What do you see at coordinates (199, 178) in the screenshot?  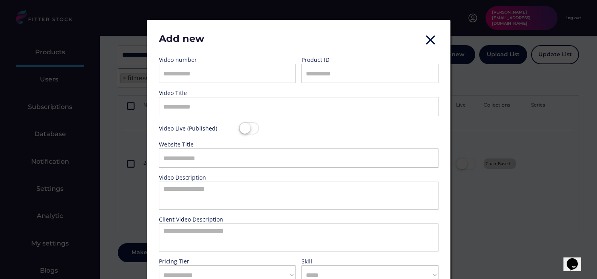 I see `div: Video Description` at bounding box center [199, 178].